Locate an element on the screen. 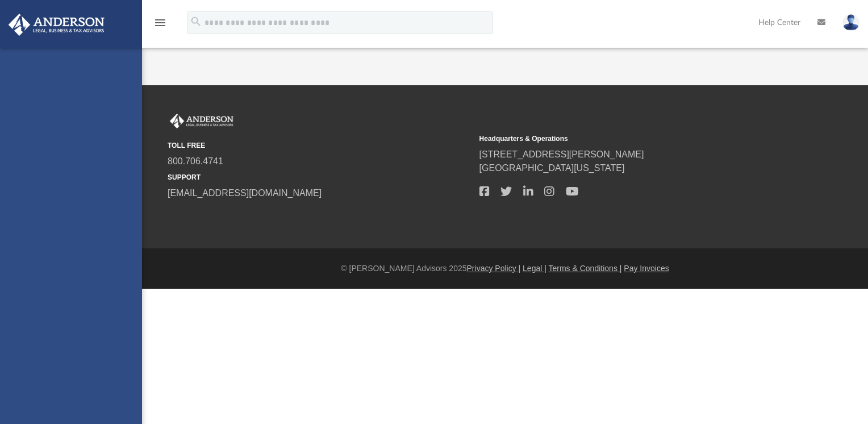 This screenshot has height=424, width=868. a: Privacy Policy | is located at coordinates (494, 268).